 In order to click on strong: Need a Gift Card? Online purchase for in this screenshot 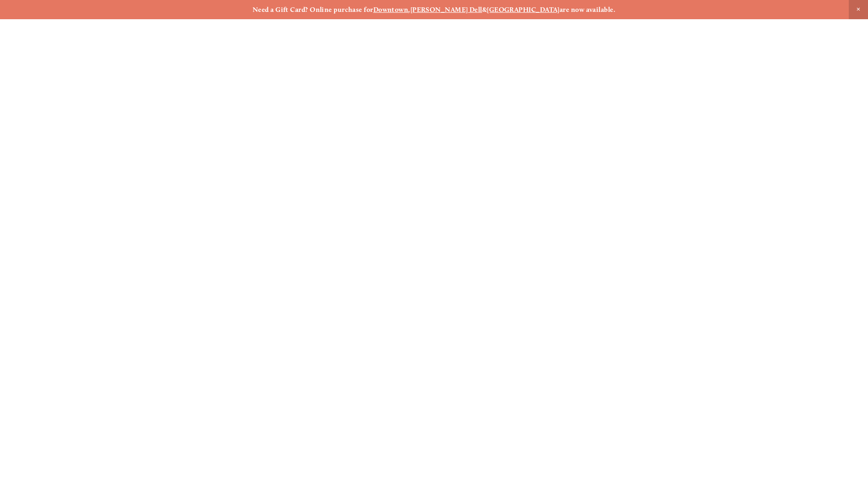, I will do `click(313, 9)`.